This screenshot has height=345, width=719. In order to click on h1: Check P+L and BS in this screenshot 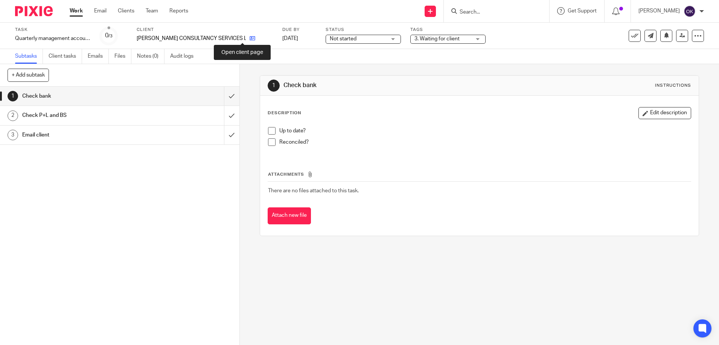, I will do `click(87, 115)`.